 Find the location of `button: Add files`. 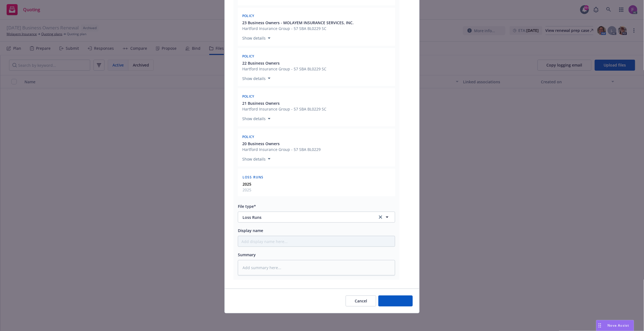

button: Add files is located at coordinates (395, 301).